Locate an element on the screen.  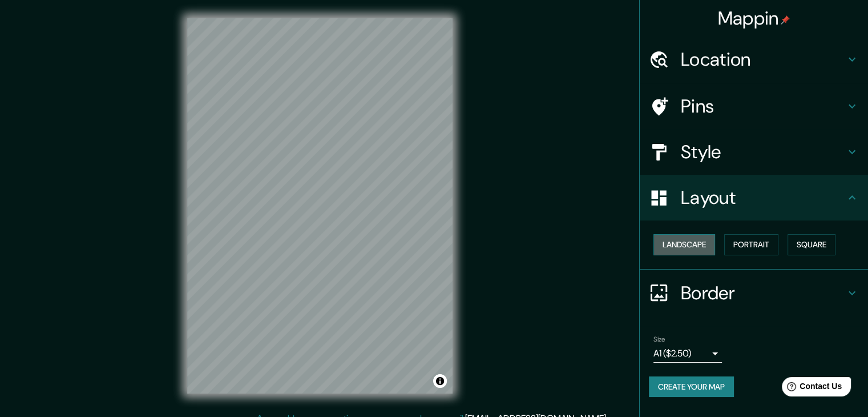
button: Toggle attribution is located at coordinates (440, 381).